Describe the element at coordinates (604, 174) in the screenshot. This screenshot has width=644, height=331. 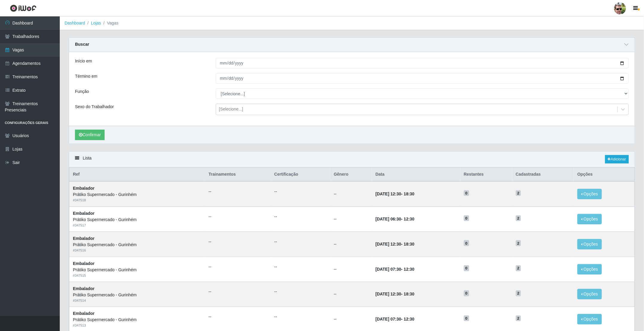
I see `th: Opções` at that location.